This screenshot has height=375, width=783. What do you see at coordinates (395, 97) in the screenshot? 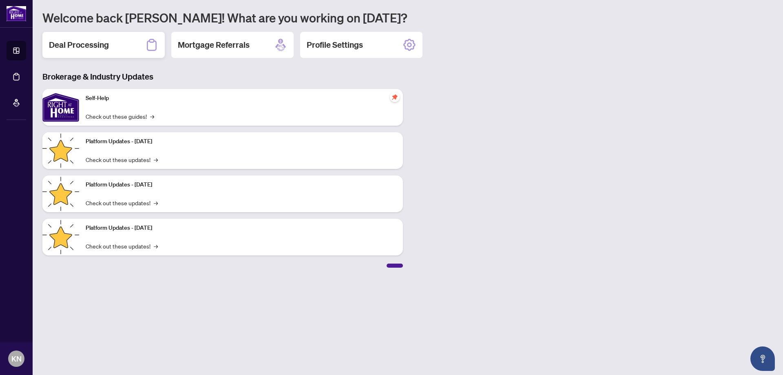
I see `span: pushpin` at bounding box center [395, 97].